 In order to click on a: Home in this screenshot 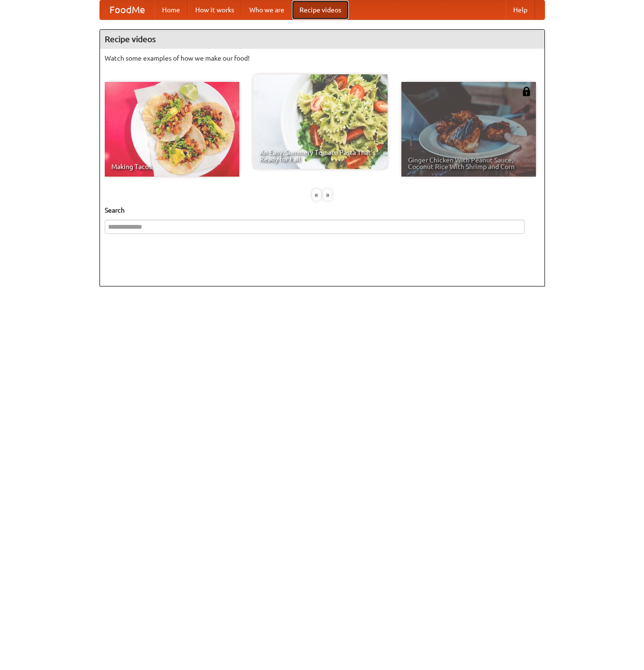, I will do `click(171, 10)`.